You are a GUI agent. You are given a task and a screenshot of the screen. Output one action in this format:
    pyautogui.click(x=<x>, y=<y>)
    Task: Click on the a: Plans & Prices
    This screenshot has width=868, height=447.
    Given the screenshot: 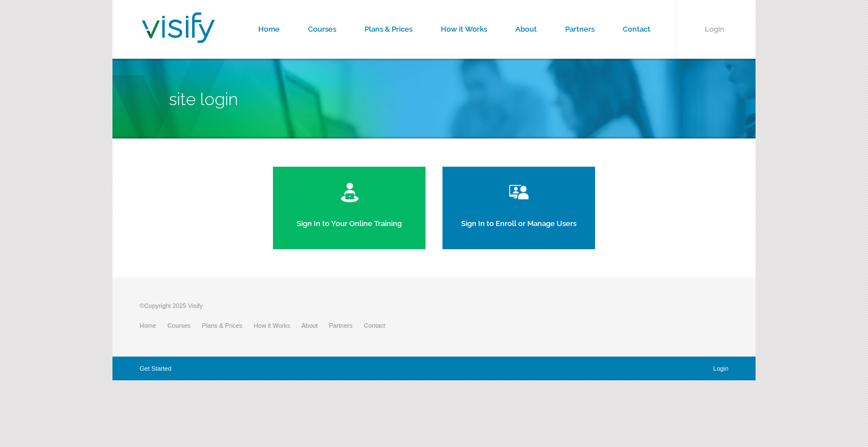 What is the action you would take?
    pyautogui.click(x=228, y=326)
    